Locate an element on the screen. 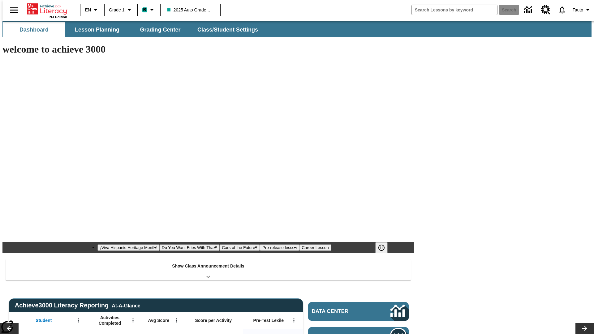  button: Slide 1 ¡Viva Hispanic Heritage Month! is located at coordinates (128, 248).